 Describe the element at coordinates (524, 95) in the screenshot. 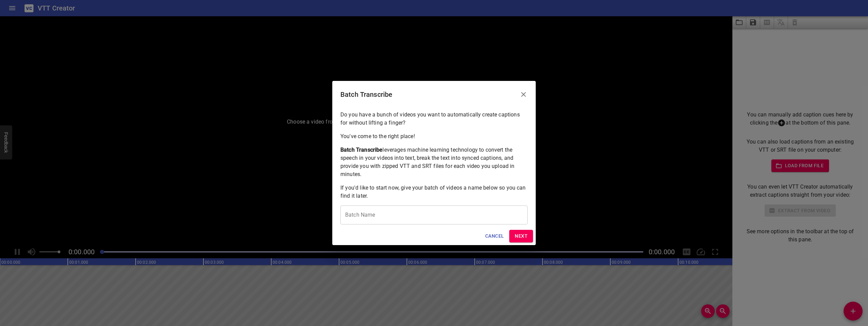

I see `button: Close` at that location.